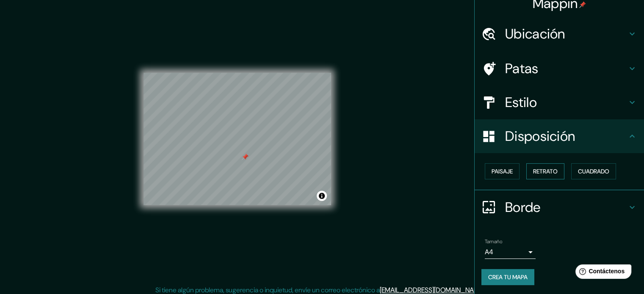 The height and width of the screenshot is (294, 644). I want to click on div: Estilo, so click(559, 102).